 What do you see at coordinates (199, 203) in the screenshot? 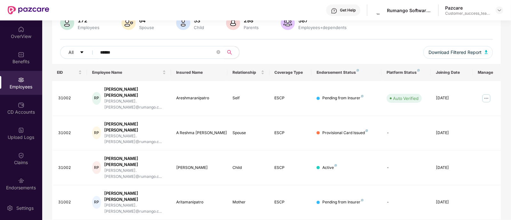
I see `div: Aritamanipatro` at bounding box center [199, 203].